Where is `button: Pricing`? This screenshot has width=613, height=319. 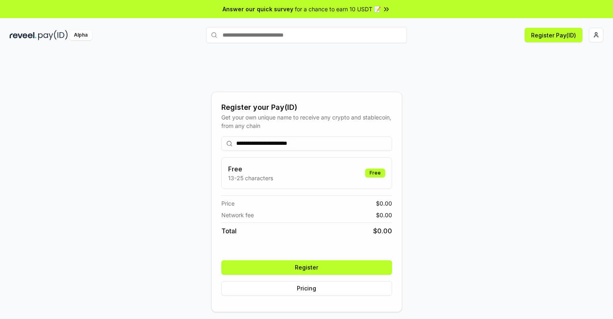 button: Pricing is located at coordinates (307, 288).